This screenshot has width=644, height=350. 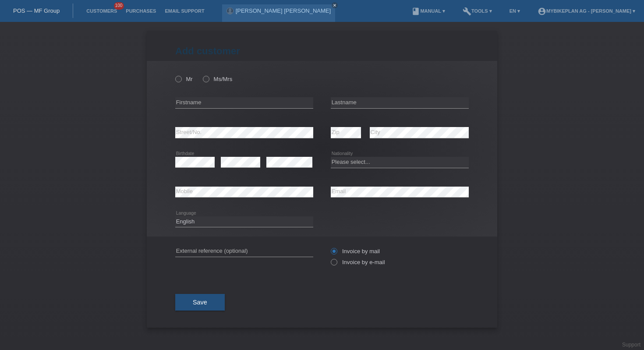 What do you see at coordinates (184, 79) in the screenshot?
I see `label: Mr` at bounding box center [184, 79].